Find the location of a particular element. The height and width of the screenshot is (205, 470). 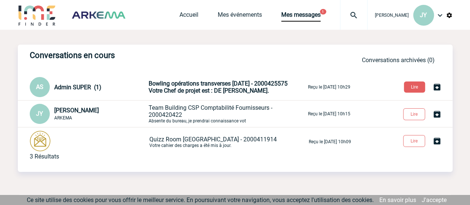

img: IME-Finder is located at coordinates (37, 15).